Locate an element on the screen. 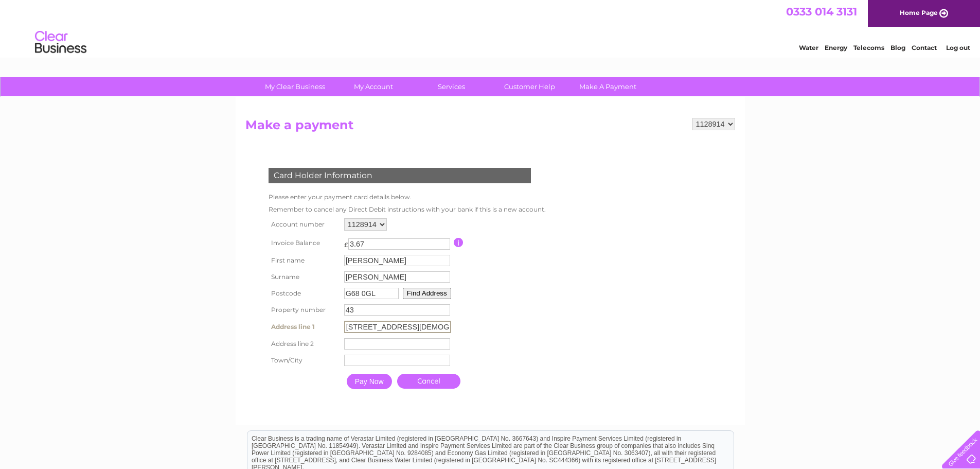 The image size is (980, 469). th: Address line 2 is located at coordinates (304, 344).